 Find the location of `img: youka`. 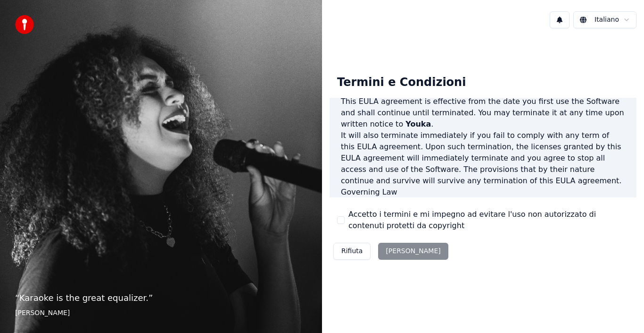

img: youka is located at coordinates (24, 24).